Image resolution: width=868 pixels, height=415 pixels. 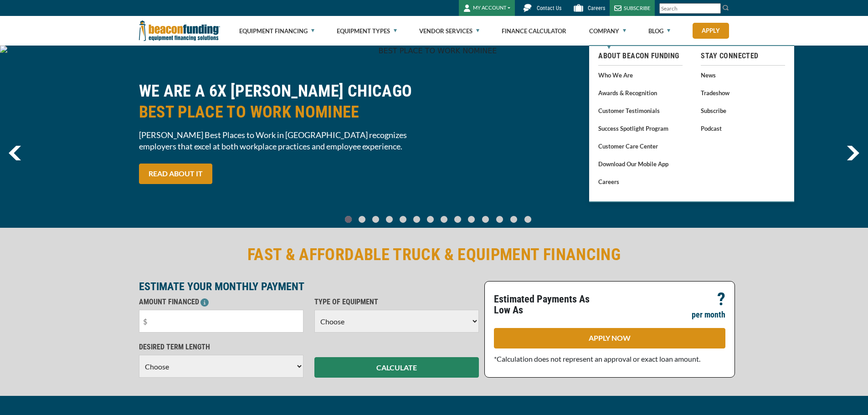 What do you see at coordinates (641, 56) in the screenshot?
I see `a: About Beacon Funding` at bounding box center [641, 56].